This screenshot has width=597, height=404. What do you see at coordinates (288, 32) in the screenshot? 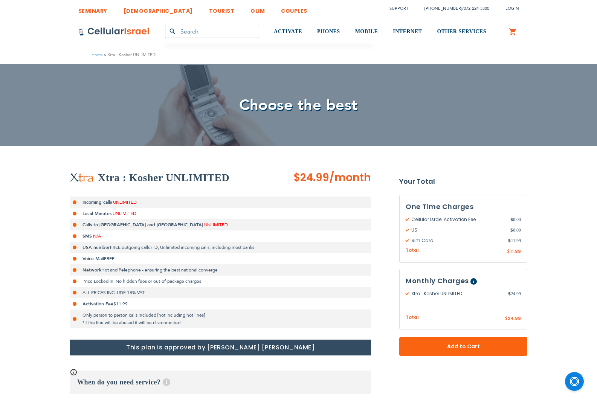
I see `a: ACTIVATE` at bounding box center [288, 32].